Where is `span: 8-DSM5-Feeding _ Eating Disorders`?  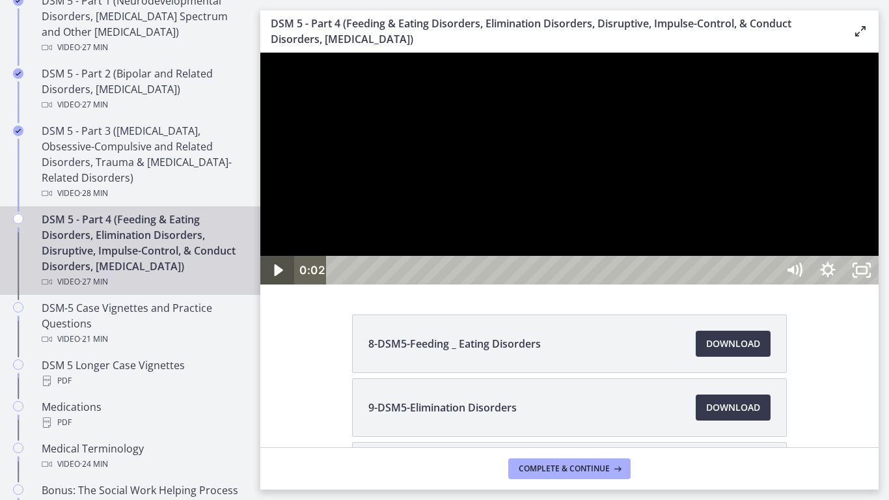
span: 8-DSM5-Feeding _ Eating Disorders is located at coordinates (455, 344).